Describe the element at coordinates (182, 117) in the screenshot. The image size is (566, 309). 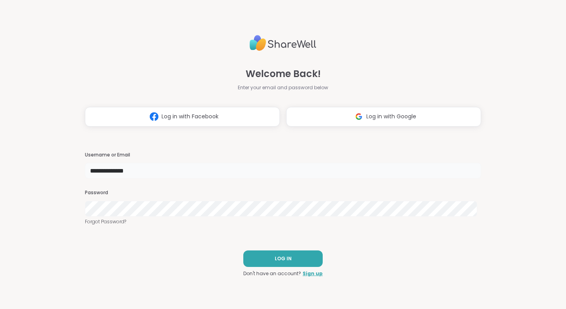
I see `button: Log in with Facebook` at that location.